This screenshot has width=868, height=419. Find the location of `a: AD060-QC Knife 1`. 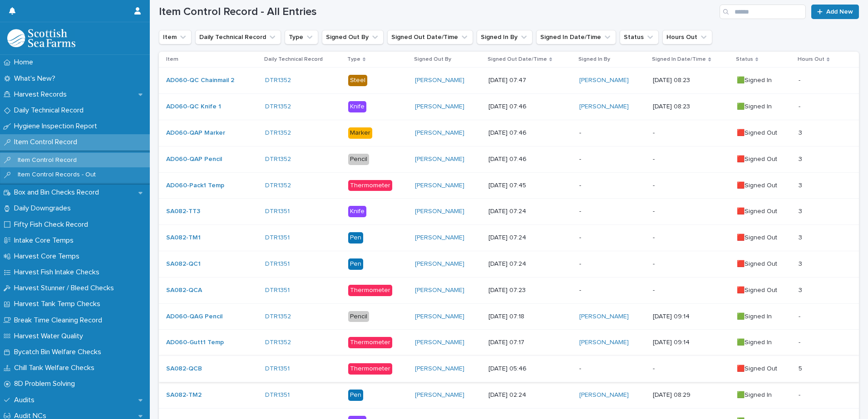

a: AD060-QC Knife 1 is located at coordinates (193, 107).